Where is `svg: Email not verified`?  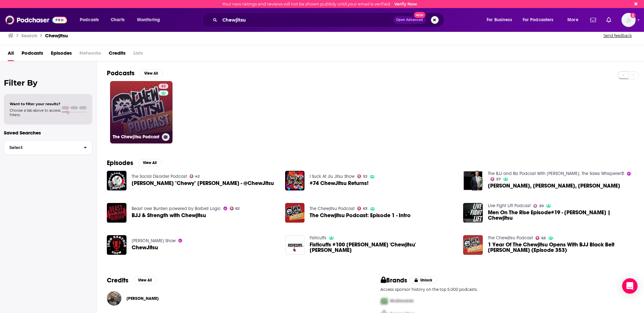
svg: Email not verified is located at coordinates (633, 15).